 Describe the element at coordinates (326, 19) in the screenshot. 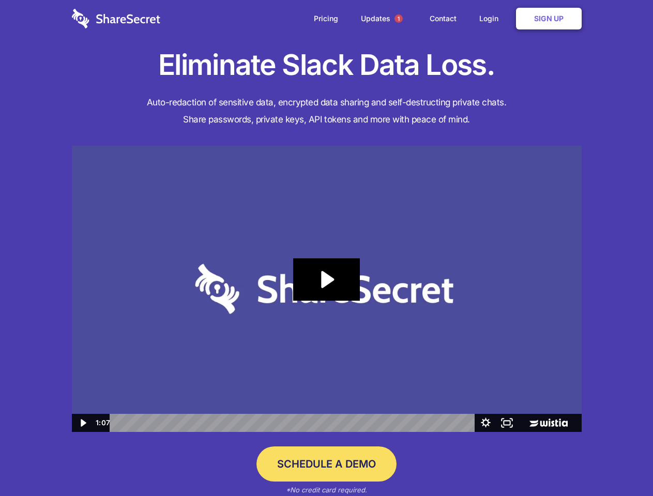

I see `a: Pricing` at that location.